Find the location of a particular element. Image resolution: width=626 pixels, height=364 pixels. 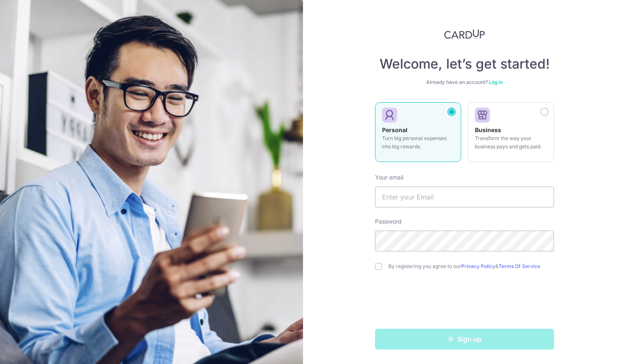

a: Privacy Policy is located at coordinates (478, 266).